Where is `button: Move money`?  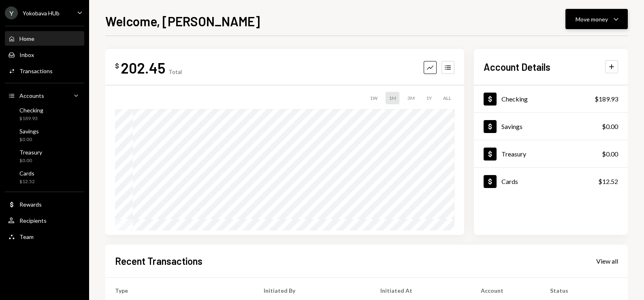 button: Move money is located at coordinates (596, 19).